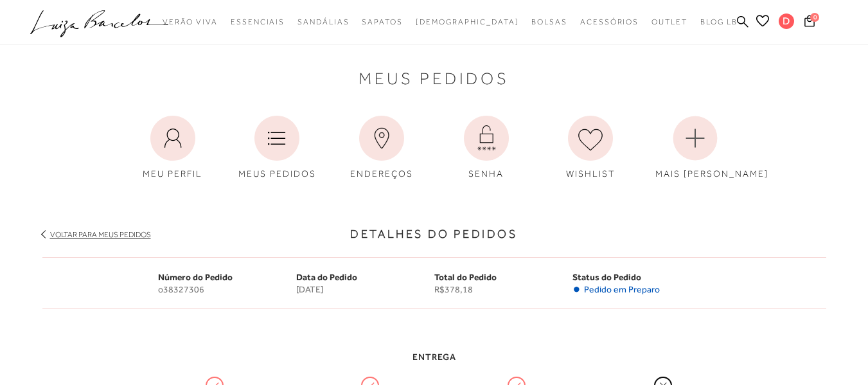  What do you see at coordinates (276, 148) in the screenshot?
I see `a: MEUS PEDIDOS` at bounding box center [276, 148].